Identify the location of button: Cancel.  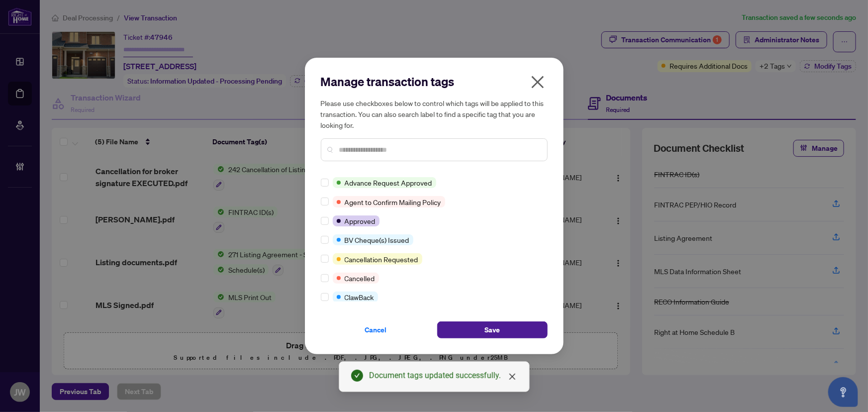
(376, 330).